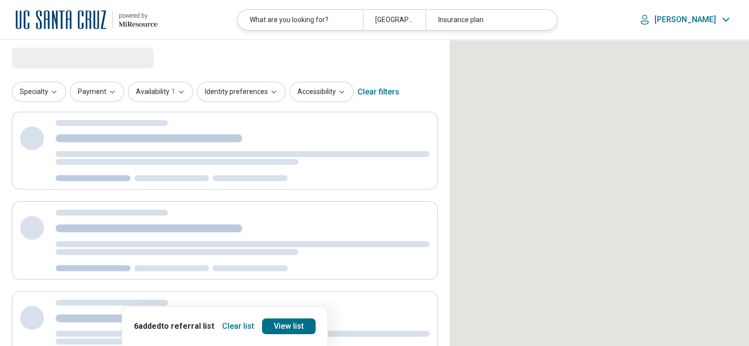 The height and width of the screenshot is (346, 749). Describe the element at coordinates (378, 92) in the screenshot. I see `div: Clear filters` at that location.